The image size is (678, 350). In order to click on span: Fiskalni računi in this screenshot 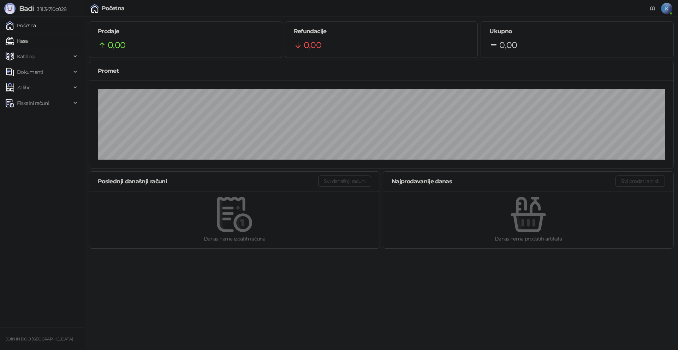, I will do `click(33, 103)`.